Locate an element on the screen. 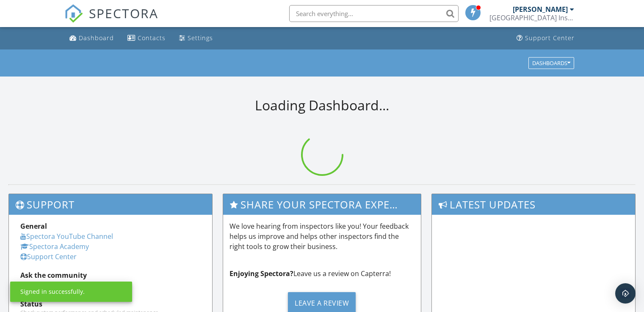  h3: Share Your Spectora Experience is located at coordinates (322, 204).